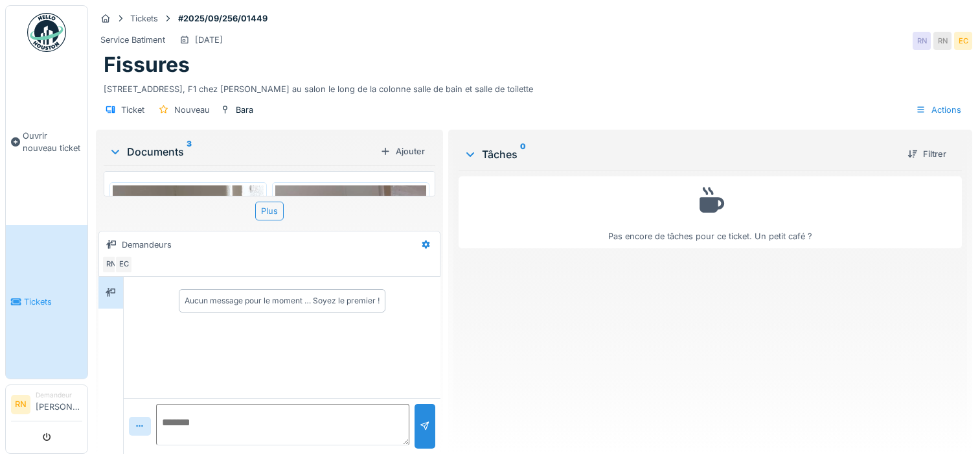 This screenshot has height=459, width=980. What do you see at coordinates (270, 210) in the screenshot?
I see `div: Plus` at bounding box center [270, 210].